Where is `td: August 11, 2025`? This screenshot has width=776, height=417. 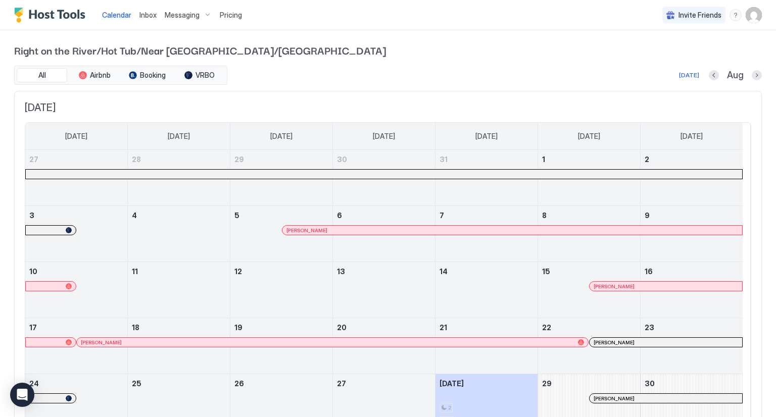 td: August 11, 2025 is located at coordinates (179, 290).